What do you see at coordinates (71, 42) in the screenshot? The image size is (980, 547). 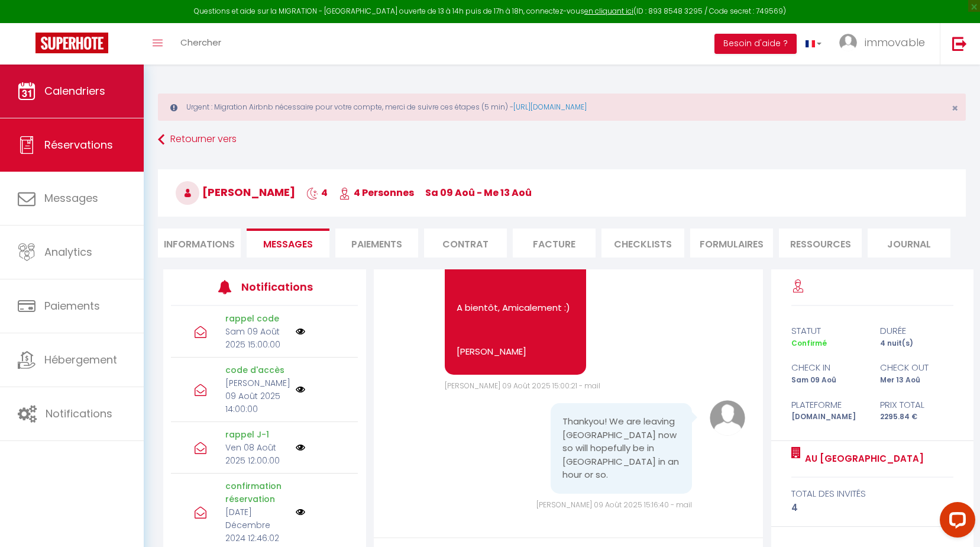 I see `img: Super Booking` at bounding box center [71, 42].